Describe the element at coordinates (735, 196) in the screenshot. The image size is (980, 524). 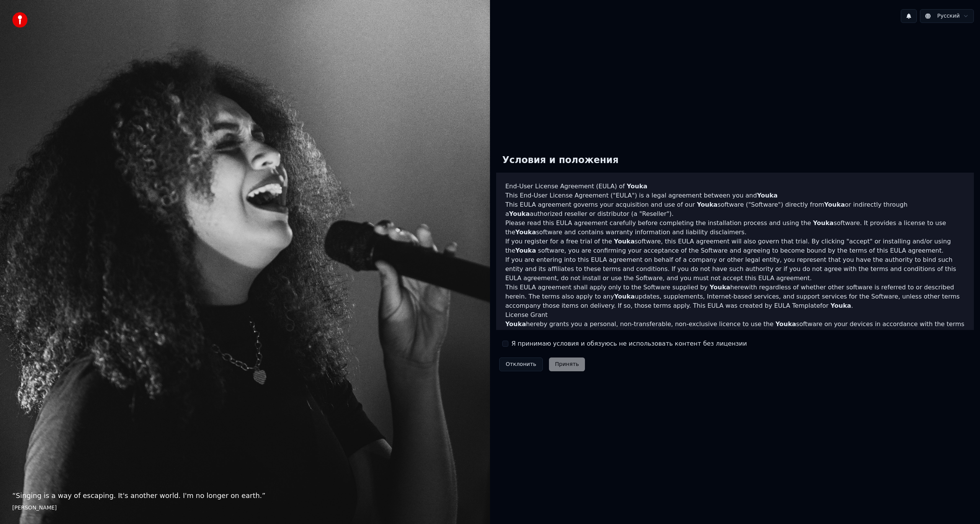
I see `p: This End-User License Agreement ("EULA") is a legal agreement between you and` at that location.